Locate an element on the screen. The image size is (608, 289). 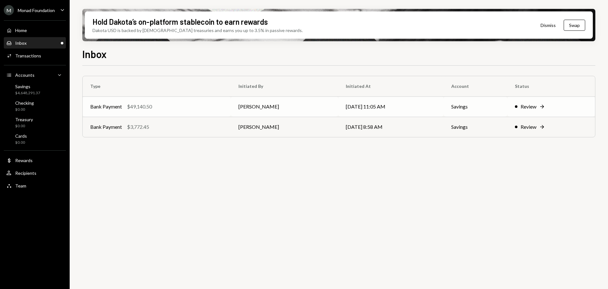
th: Status is located at coordinates (551, 86).